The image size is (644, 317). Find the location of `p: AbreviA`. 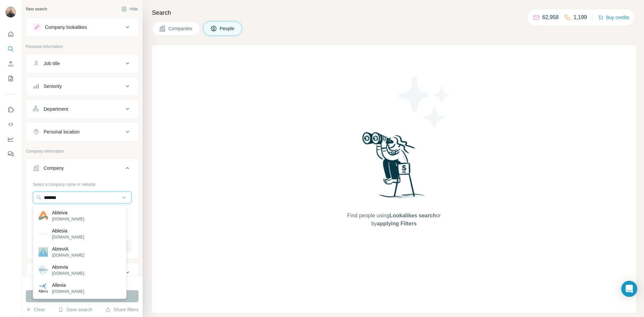

p: AbreviA is located at coordinates (68, 249).